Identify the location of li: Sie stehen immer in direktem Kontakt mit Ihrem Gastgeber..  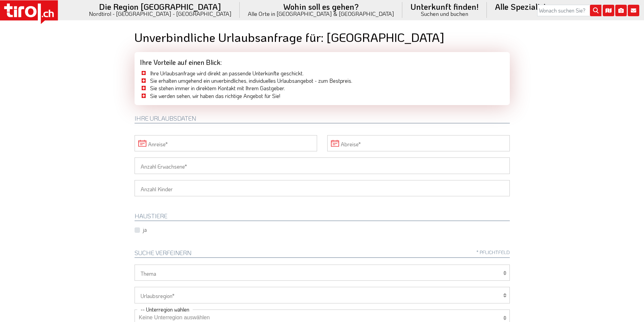
(322, 88).